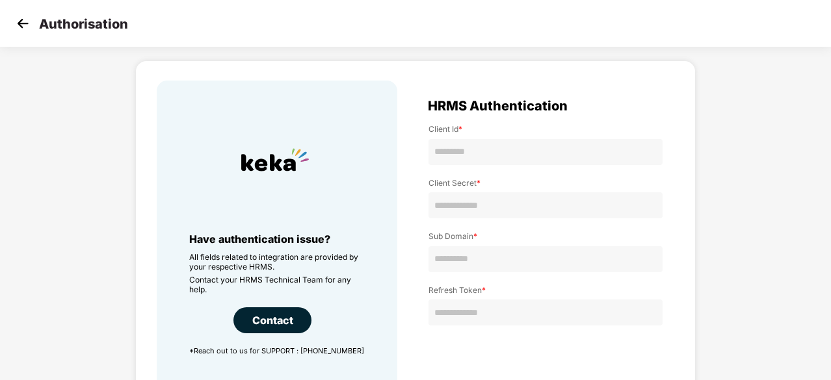  What do you see at coordinates (545, 183) in the screenshot?
I see `label: Client Secret` at bounding box center [545, 183].